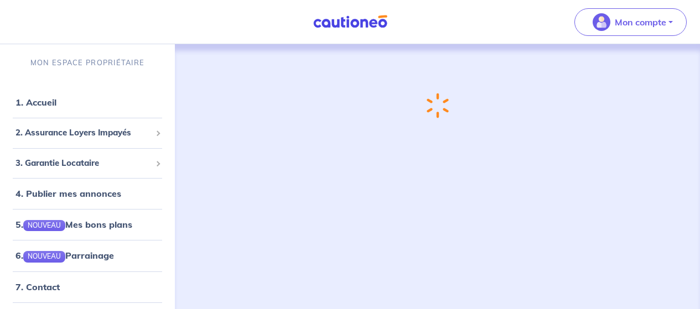 This screenshot has height=309, width=700. I want to click on img: loading-spinner, so click(438, 106).